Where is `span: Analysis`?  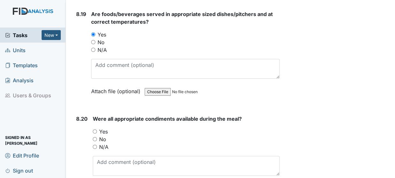 span: Analysis is located at coordinates (19, 80).